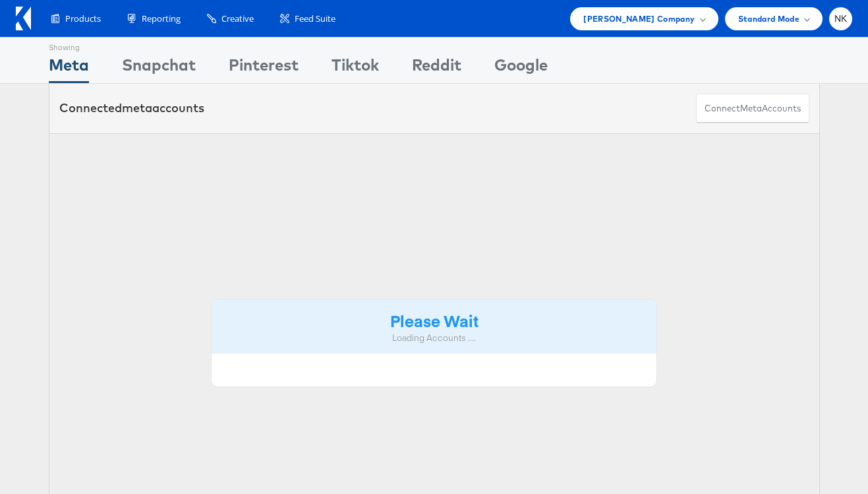 The image size is (868, 494). I want to click on div: Loading Accounts ...., so click(434, 338).